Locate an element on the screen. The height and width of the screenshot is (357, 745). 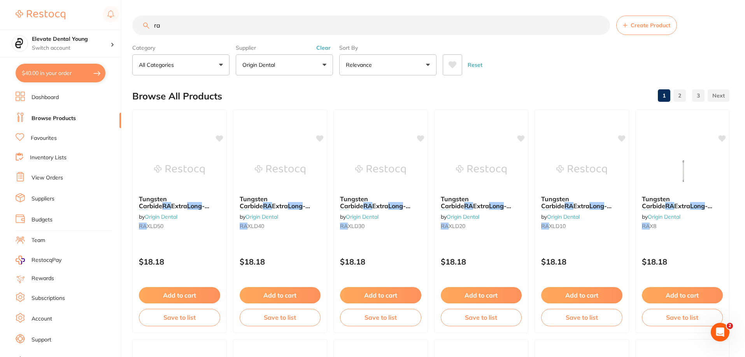
img: Tungsten Carbide RA Extra Long - RA XLD50(1 pc/pack) is located at coordinates (179, 170).